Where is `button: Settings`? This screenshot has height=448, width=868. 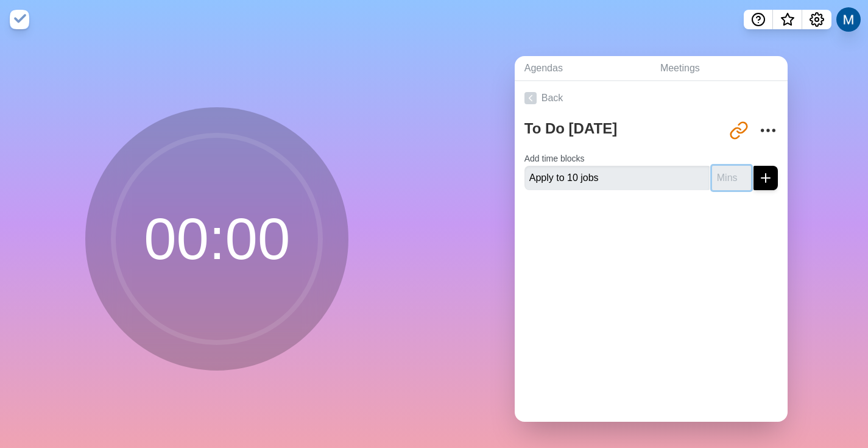 button: Settings is located at coordinates (817, 20).